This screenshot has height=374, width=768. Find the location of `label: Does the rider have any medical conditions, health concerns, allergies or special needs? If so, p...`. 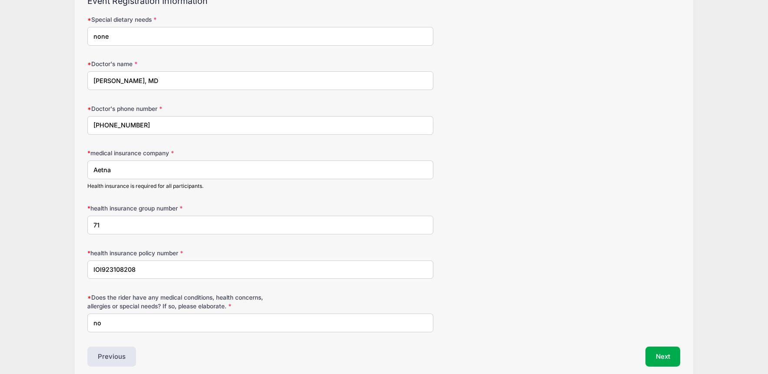

label: Does the rider have any medical conditions, health concerns, allergies or special needs? If so, p... is located at coordinates (186, 302).